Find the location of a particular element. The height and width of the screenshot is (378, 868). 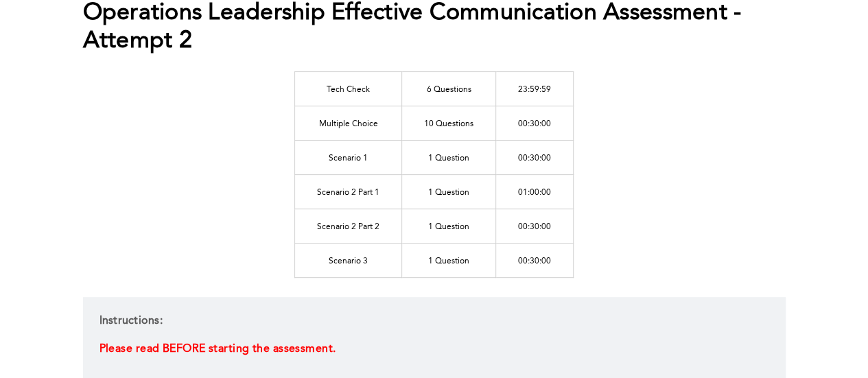

td: 6 Questions is located at coordinates (449, 89).